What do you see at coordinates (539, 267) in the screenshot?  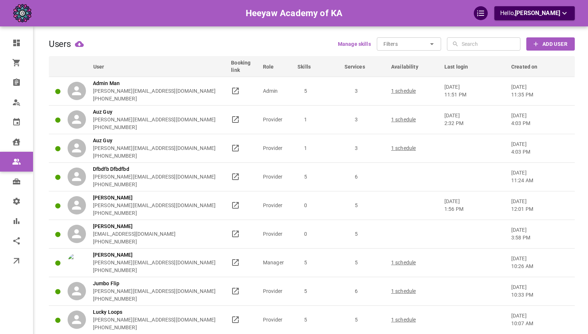 I see `p: 10:26 am` at bounding box center [539, 267].